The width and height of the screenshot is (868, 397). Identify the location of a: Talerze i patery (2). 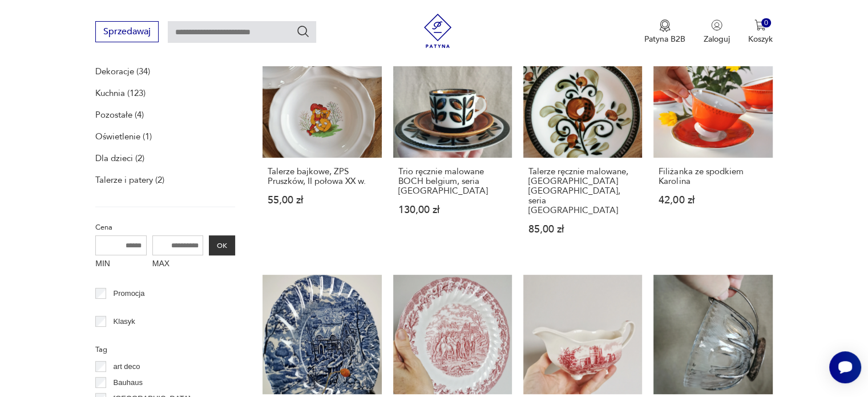
(130, 180).